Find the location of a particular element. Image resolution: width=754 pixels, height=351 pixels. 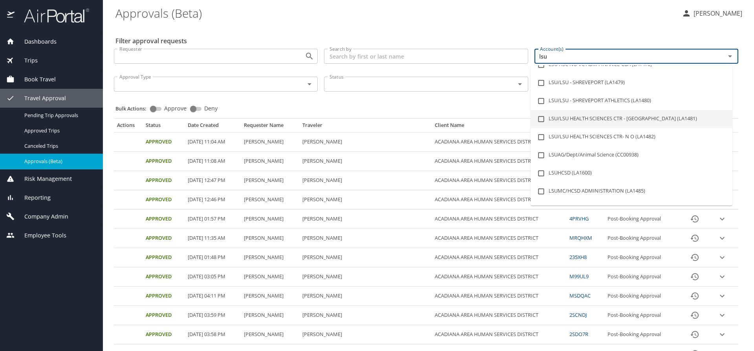

span: Deny is located at coordinates (211, 108).